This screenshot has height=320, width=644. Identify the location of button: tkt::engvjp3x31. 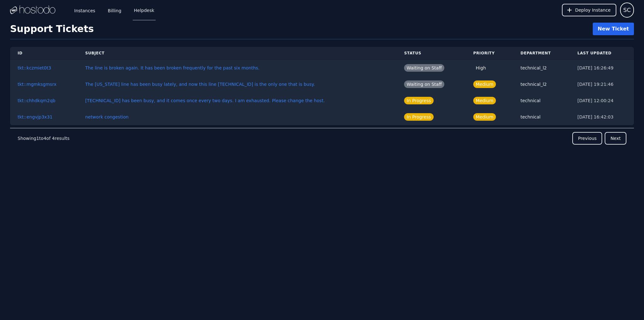
(35, 117).